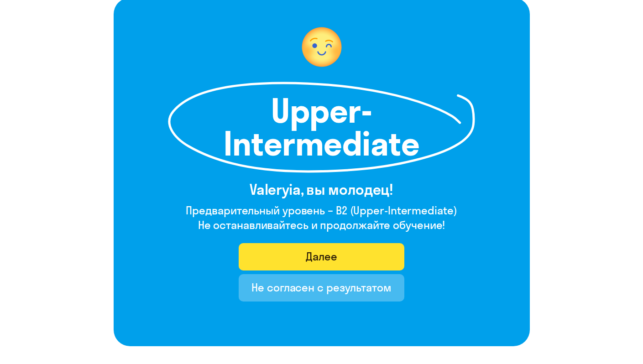  I want to click on h3: Valeryia, вы молодец!, so click(321, 189).